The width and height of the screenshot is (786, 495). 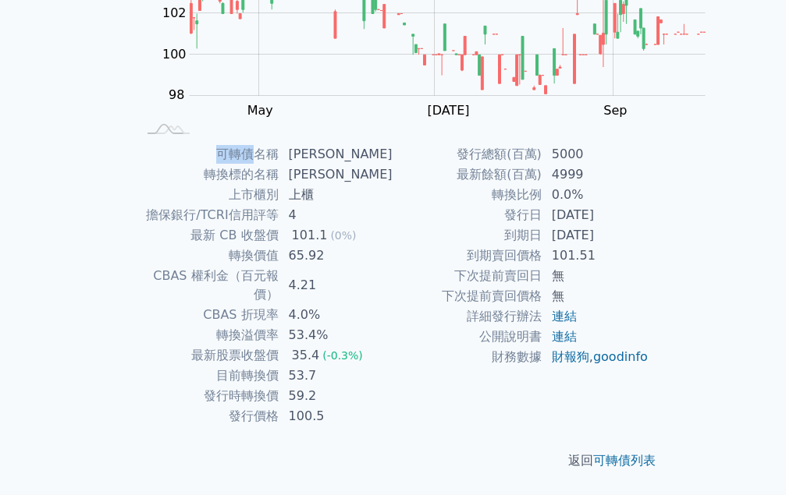 What do you see at coordinates (624, 460) in the screenshot?
I see `a: 可轉債列表` at bounding box center [624, 460].